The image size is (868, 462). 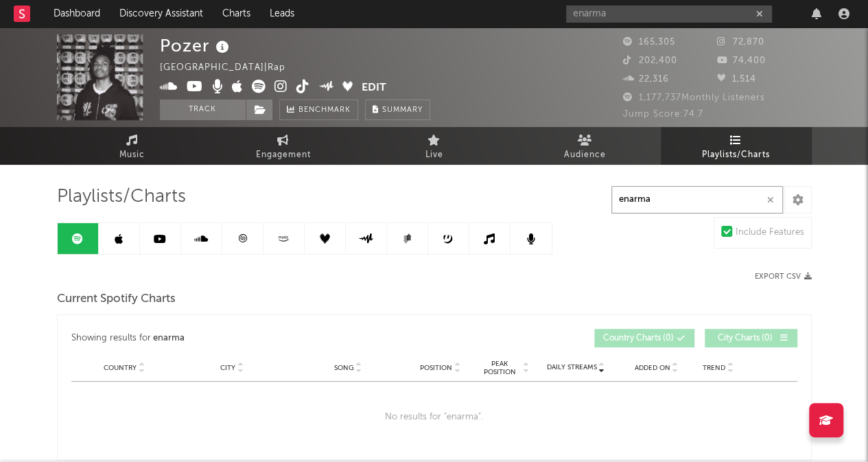 What do you see at coordinates (638, 338) in the screenshot?
I see `span: Country Charts ( 0 )` at bounding box center [638, 338].